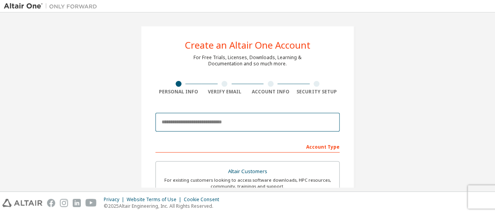  What do you see at coordinates (247, 61) in the screenshot?
I see `div: For Free Trials, Licenses, Downloads, Learning & Documentation and so much more.` at bounding box center [247, 61].